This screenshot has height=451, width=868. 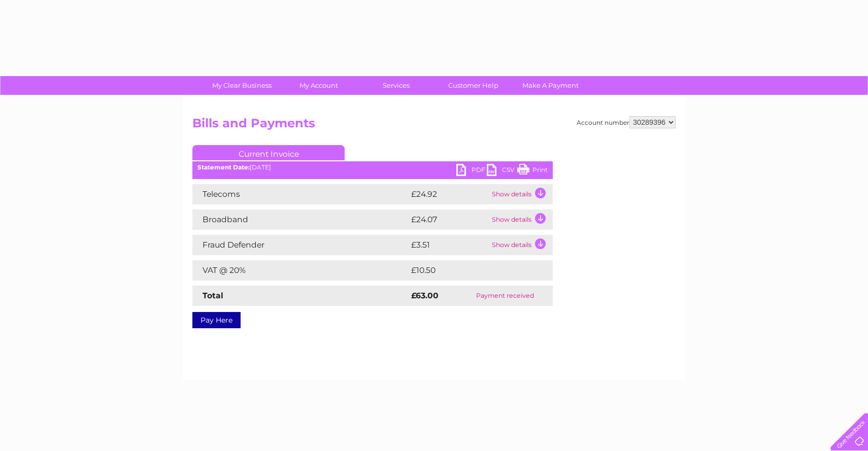 I want to click on a: PDF, so click(x=471, y=171).